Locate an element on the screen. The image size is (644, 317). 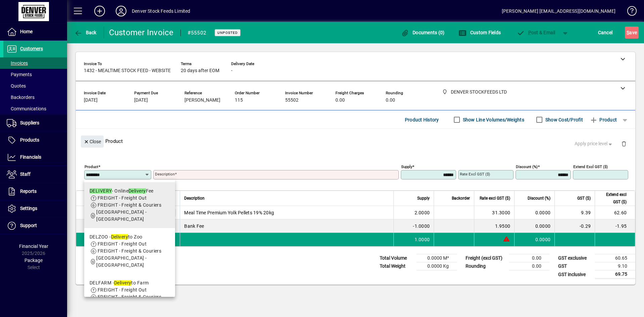
span: Close is located at coordinates (92, 141).